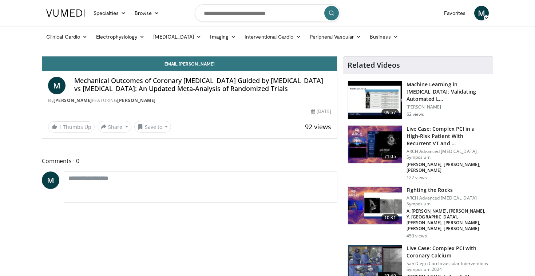  What do you see at coordinates (114, 127) in the screenshot?
I see `button: Share` at bounding box center [114, 127].